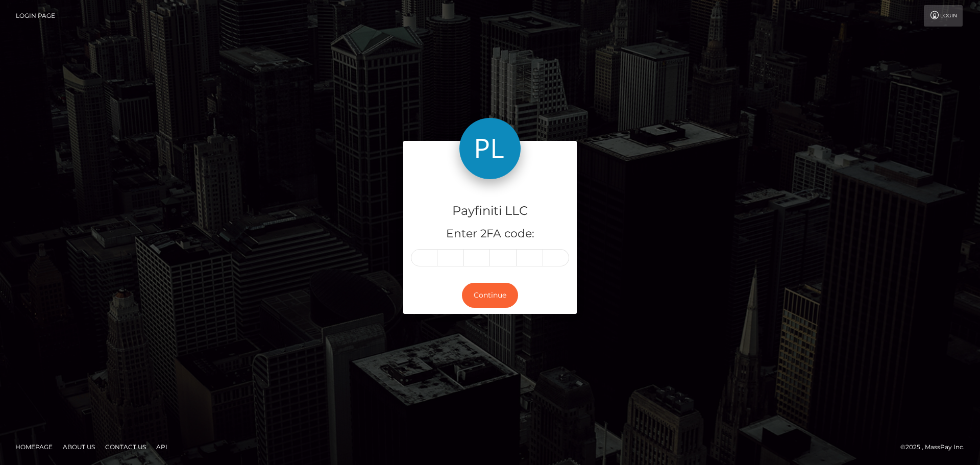 This screenshot has width=980, height=465. I want to click on a: Login, so click(943, 16).